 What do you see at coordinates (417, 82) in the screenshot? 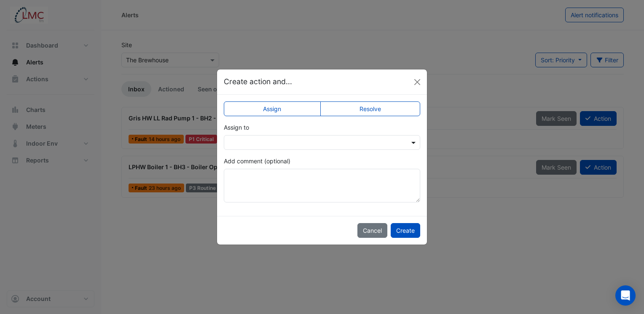
I see `button: Close` at bounding box center [417, 82].